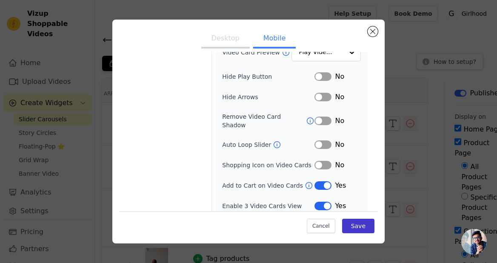  Describe the element at coordinates (474, 242) in the screenshot. I see `a: Open chat` at that location.